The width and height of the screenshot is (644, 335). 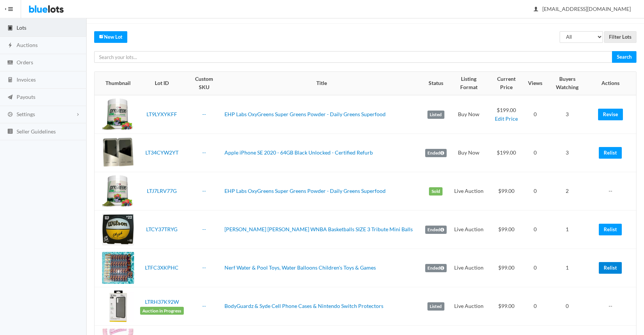 I want to click on ion-icon: clipboard, so click(x=10, y=28).